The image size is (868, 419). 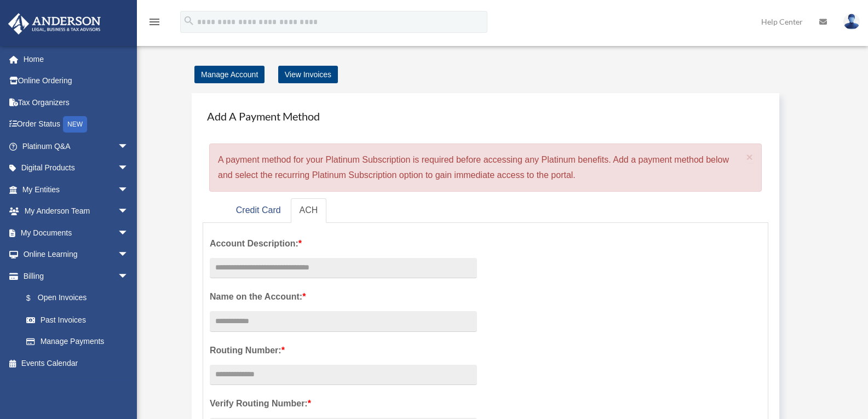 I want to click on a: Manage Account, so click(x=229, y=75).